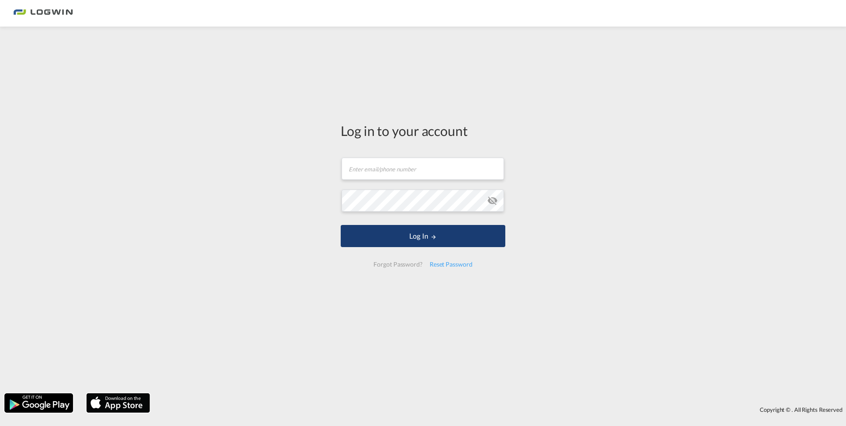 This screenshot has width=846, height=426. I want to click on div: Log in to your account, so click(423, 130).